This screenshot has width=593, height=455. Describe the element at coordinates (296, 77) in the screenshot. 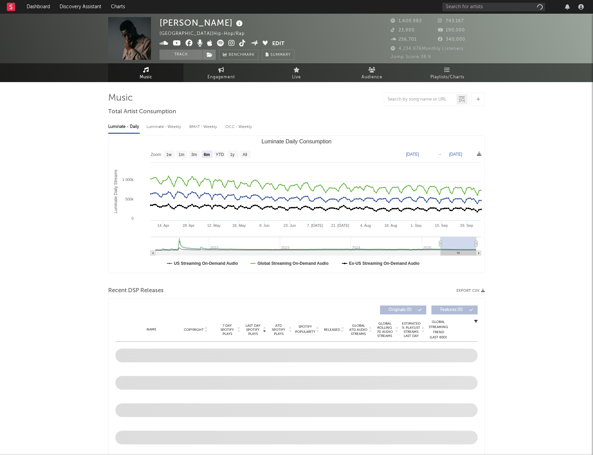

I see `span: Live` at that location.